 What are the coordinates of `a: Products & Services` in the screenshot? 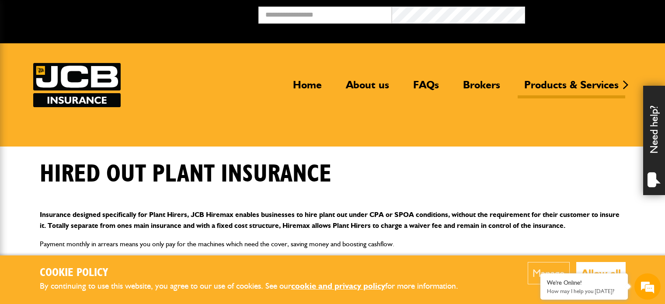 It's located at (571, 88).